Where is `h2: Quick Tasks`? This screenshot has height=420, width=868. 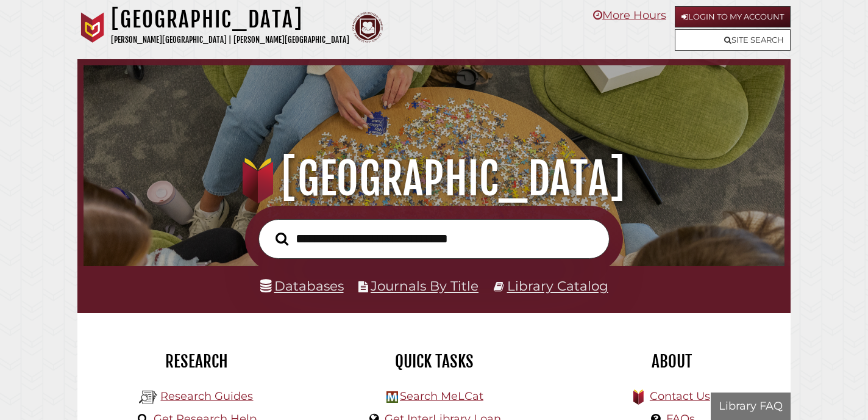 h2: Quick Tasks is located at coordinates (434, 361).